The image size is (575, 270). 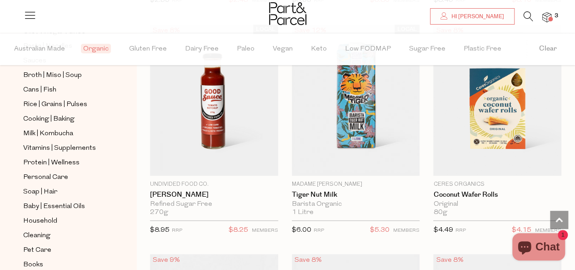 What do you see at coordinates (283, 49) in the screenshot?
I see `span: Vegan` at bounding box center [283, 49].